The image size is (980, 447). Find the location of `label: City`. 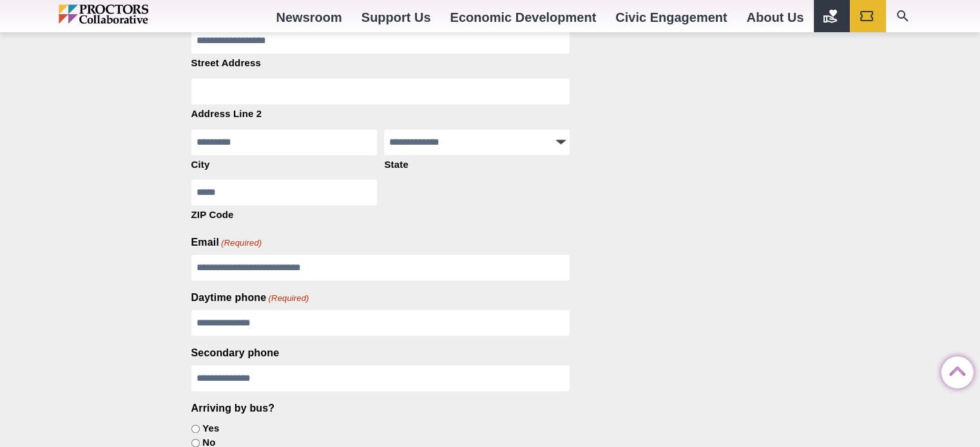

label: City is located at coordinates (284, 163).